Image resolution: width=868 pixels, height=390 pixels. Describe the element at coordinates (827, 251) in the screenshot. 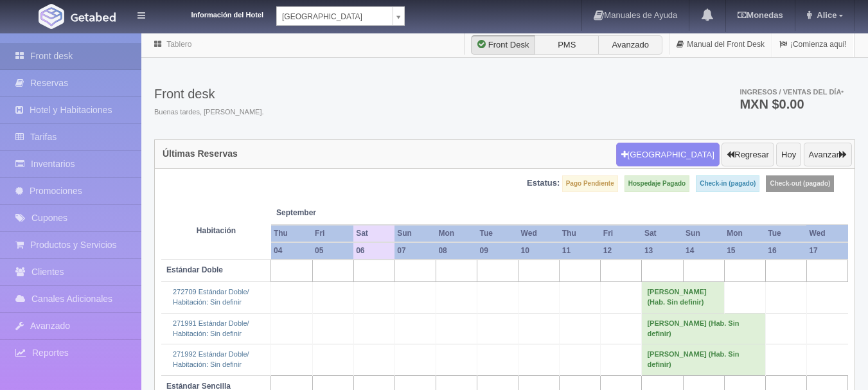

I see `th: 17` at that location.